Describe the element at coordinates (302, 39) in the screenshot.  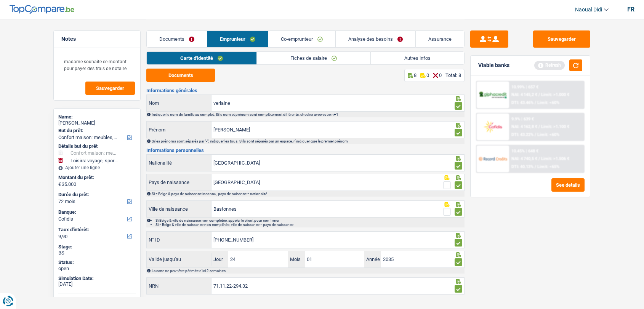
I see `a: Co-emprunteur` at that location.